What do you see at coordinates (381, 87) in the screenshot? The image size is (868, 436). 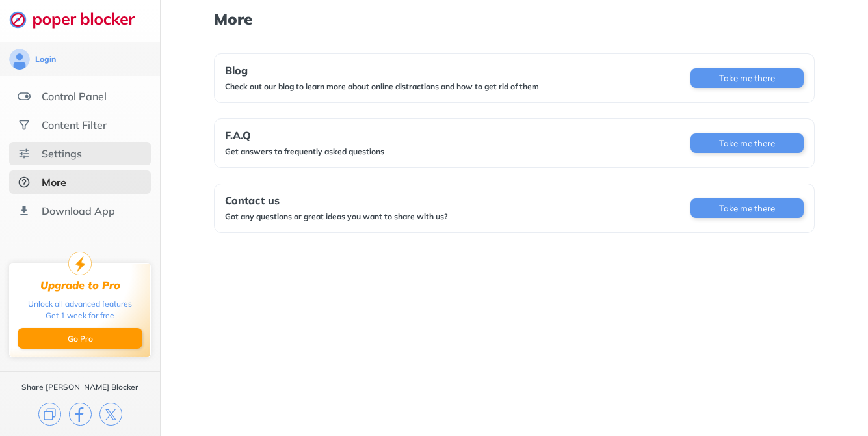 I see `div: Check out our blog to learn more about online distractions and how to get rid of them` at bounding box center [381, 87].